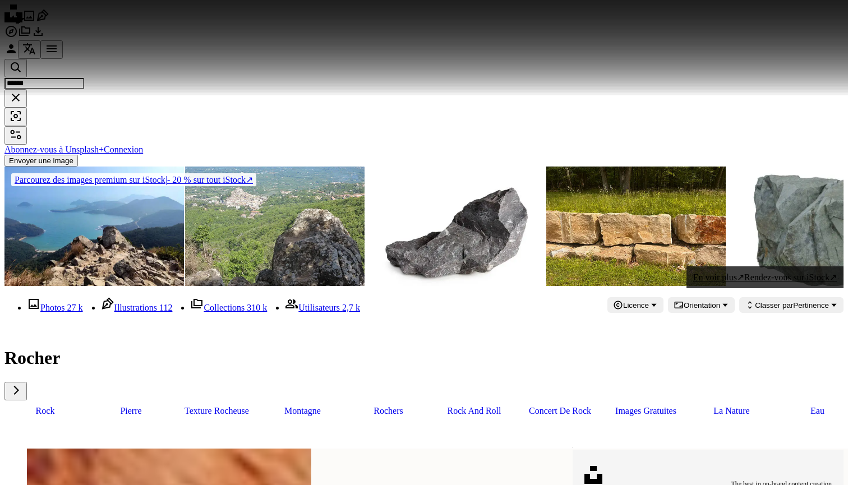  What do you see at coordinates (388, 411) in the screenshot?
I see `a: rochers` at bounding box center [388, 411].